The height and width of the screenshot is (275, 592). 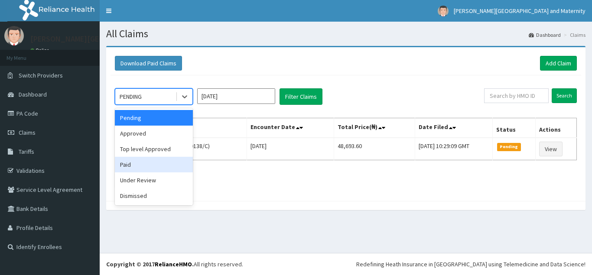 I want to click on th: Total Price(₦), so click(x=374, y=128).